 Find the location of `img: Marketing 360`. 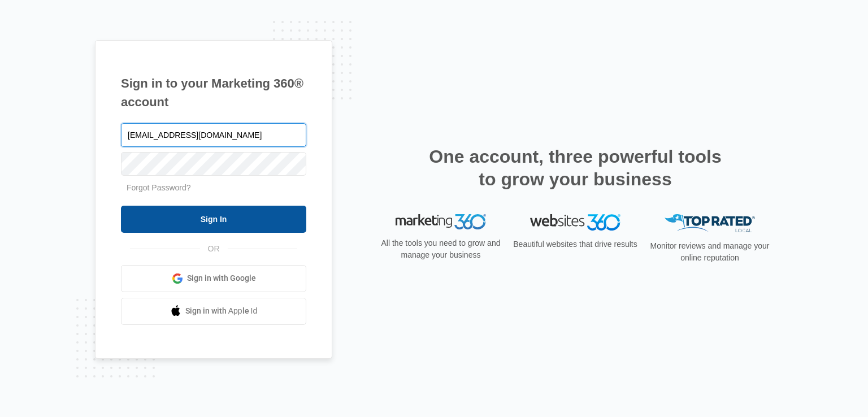

img: Marketing 360 is located at coordinates (441, 222).